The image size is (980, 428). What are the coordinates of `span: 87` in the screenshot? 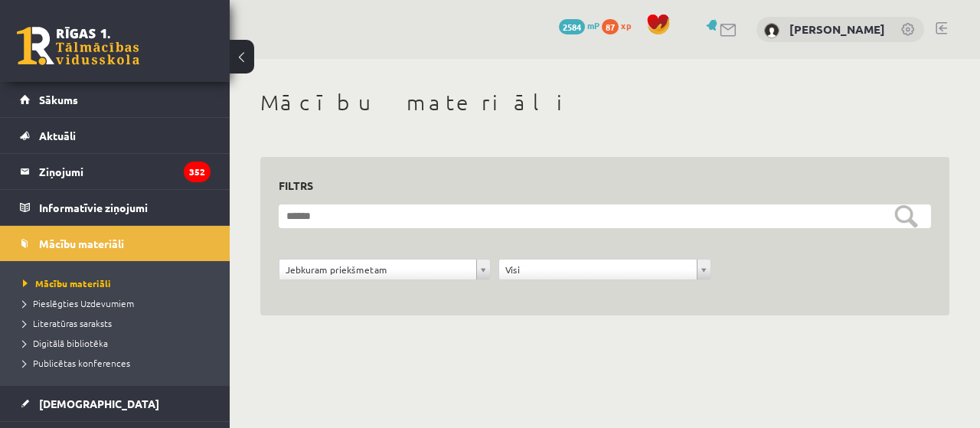 It's located at (610, 27).